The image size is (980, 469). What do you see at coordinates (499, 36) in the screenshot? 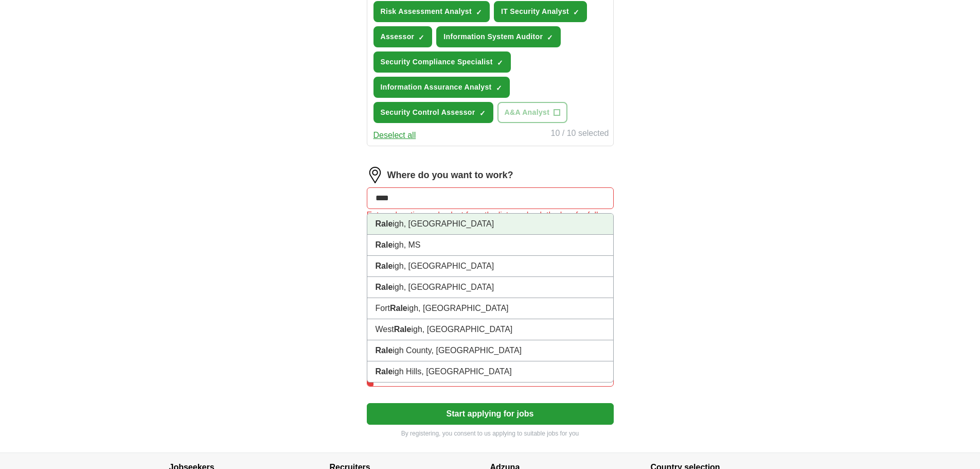
I see `button: Information System Auditor✓` at bounding box center [499, 36].